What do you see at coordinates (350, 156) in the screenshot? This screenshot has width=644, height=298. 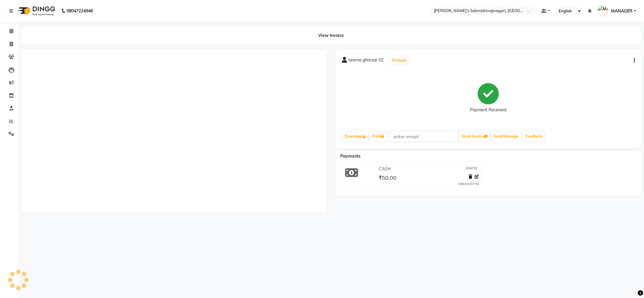 I see `span: Payments` at bounding box center [350, 156].